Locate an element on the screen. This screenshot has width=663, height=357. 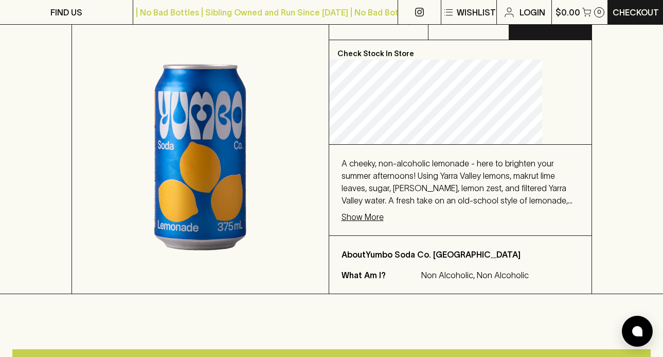
p: FIND US is located at coordinates (66, 12).